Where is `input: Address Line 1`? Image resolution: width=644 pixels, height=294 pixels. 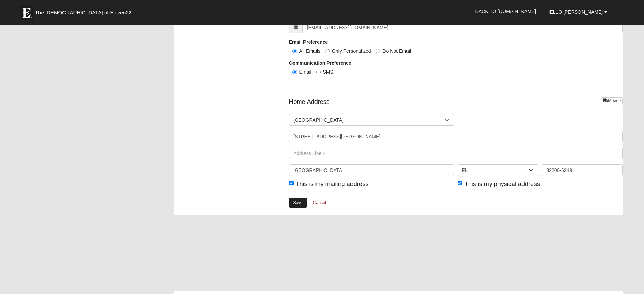 input: Address Line 1 is located at coordinates (456, 137).